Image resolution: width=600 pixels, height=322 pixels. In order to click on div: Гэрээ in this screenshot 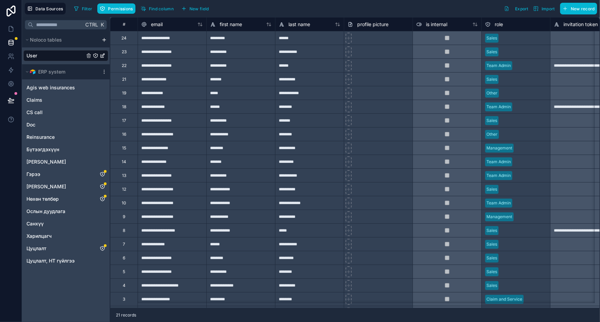, I will do `click(66, 174)`.